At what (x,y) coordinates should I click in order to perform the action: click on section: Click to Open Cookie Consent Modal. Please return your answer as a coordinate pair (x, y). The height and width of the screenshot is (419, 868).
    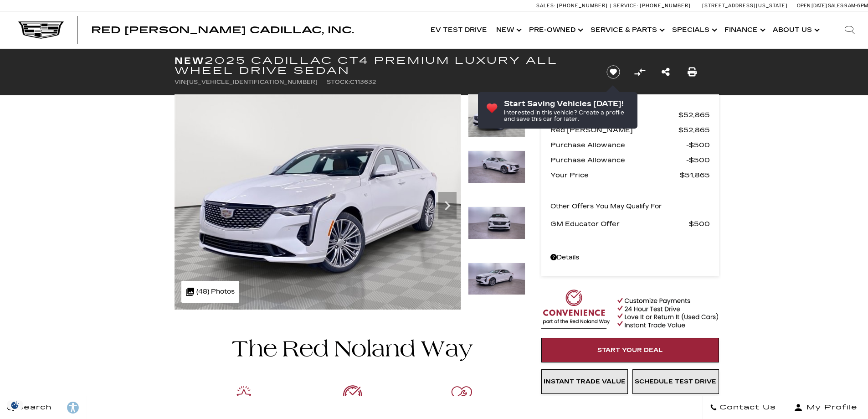
    Looking at the image, I should click on (15, 405).